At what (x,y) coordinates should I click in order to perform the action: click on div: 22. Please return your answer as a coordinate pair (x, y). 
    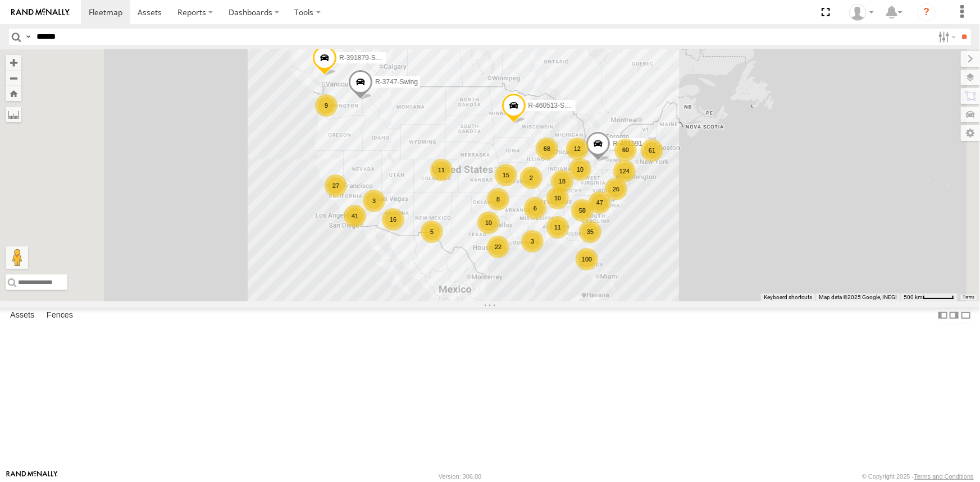
    Looking at the image, I should click on (498, 247).